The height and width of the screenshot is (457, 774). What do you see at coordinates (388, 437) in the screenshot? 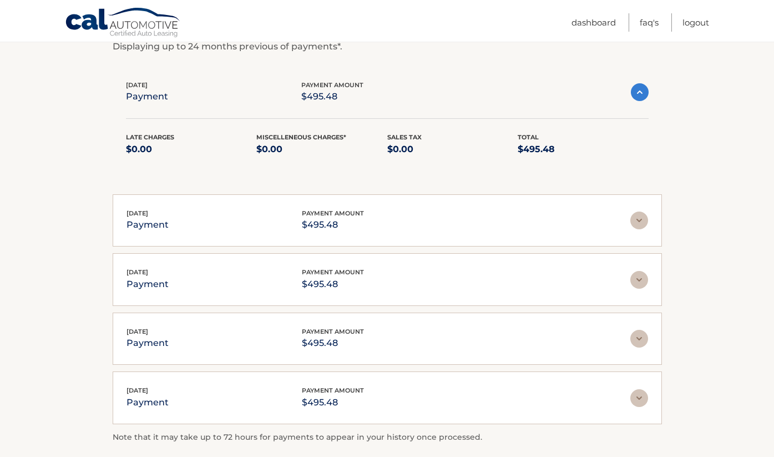
I see `p: Note that it may take up to 72 hours for payments to appear in your history once processed.` at bounding box center [388, 437].